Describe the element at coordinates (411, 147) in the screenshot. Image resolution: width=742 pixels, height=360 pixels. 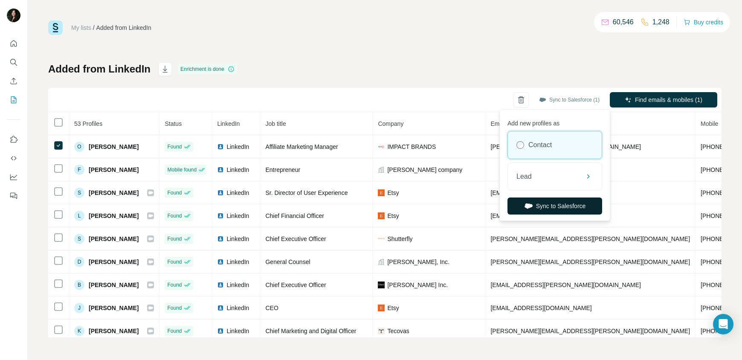
I see `span: IMPACT BRANDS` at that location.